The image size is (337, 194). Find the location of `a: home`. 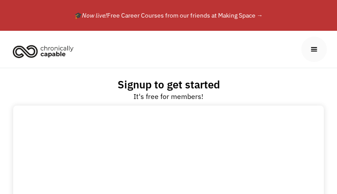

a: home is located at coordinates (45, 51).